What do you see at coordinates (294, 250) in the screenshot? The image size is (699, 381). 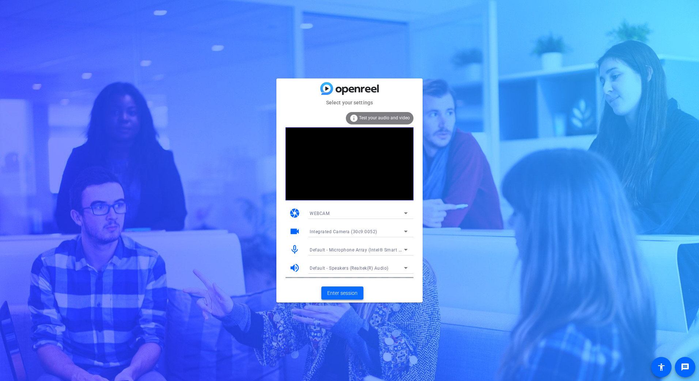 I see `mat-icon: mic_none` at bounding box center [294, 250].